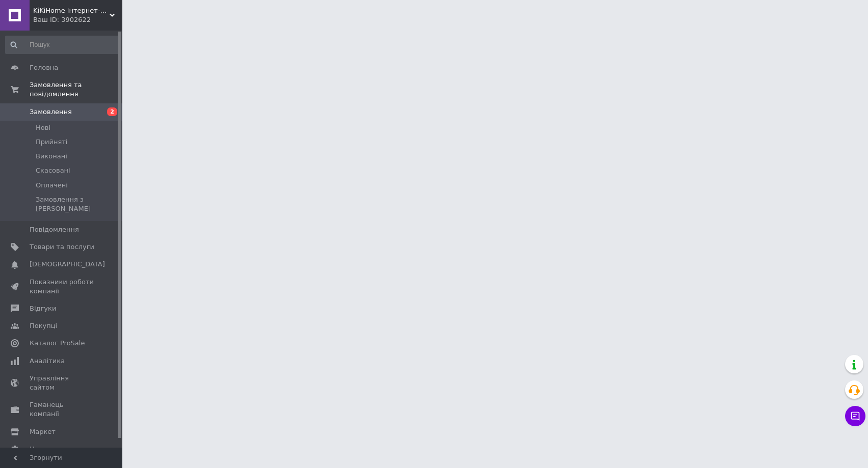 The height and width of the screenshot is (468, 868). What do you see at coordinates (51, 142) in the screenshot?
I see `span: Прийняті` at bounding box center [51, 142].